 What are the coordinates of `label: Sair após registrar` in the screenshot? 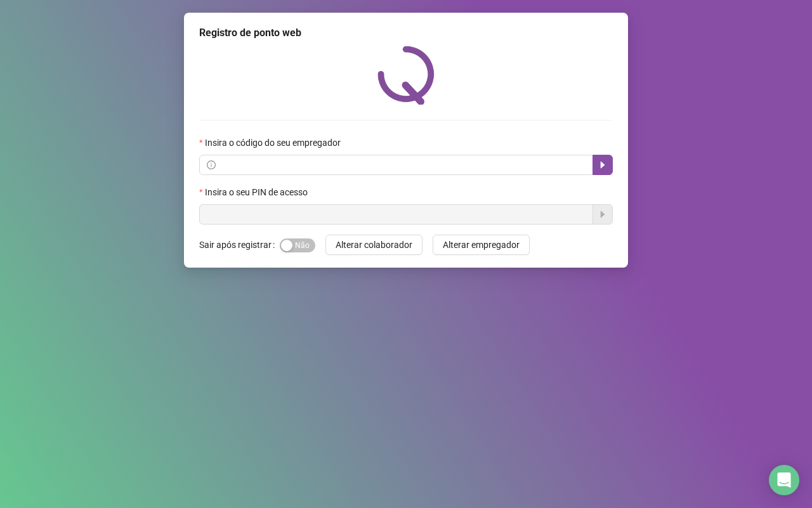 It's located at (239, 245).